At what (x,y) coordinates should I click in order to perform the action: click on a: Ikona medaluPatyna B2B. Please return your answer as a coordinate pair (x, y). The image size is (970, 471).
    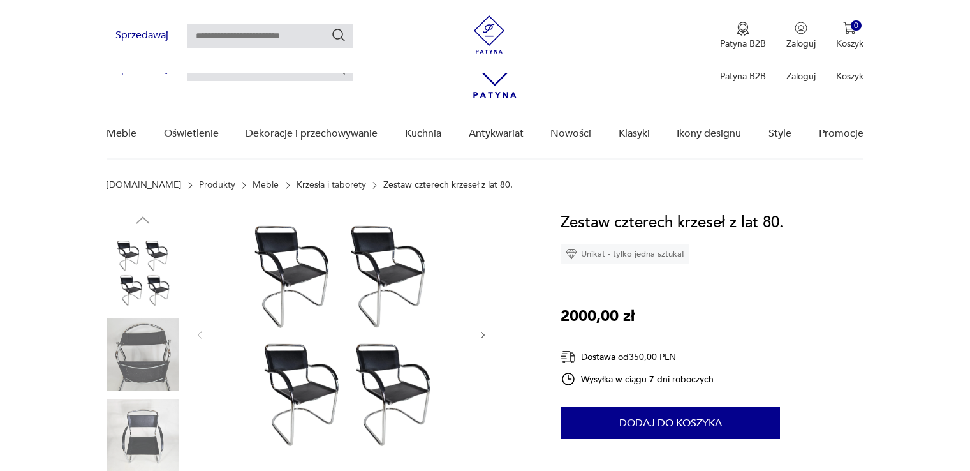
    Looking at the image, I should click on (743, 36).